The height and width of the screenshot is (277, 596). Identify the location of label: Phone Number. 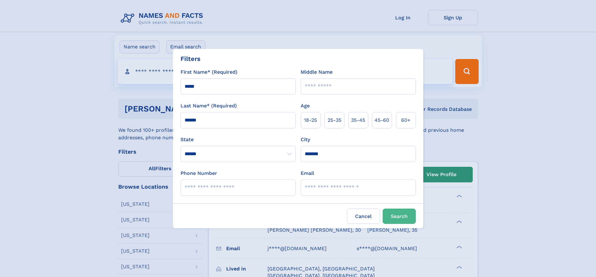
(199, 174).